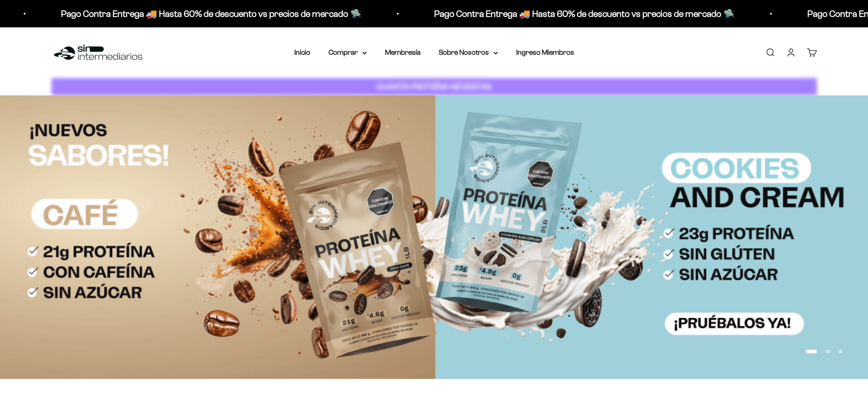 This screenshot has width=868, height=409. I want to click on summary: Comprar, so click(348, 53).